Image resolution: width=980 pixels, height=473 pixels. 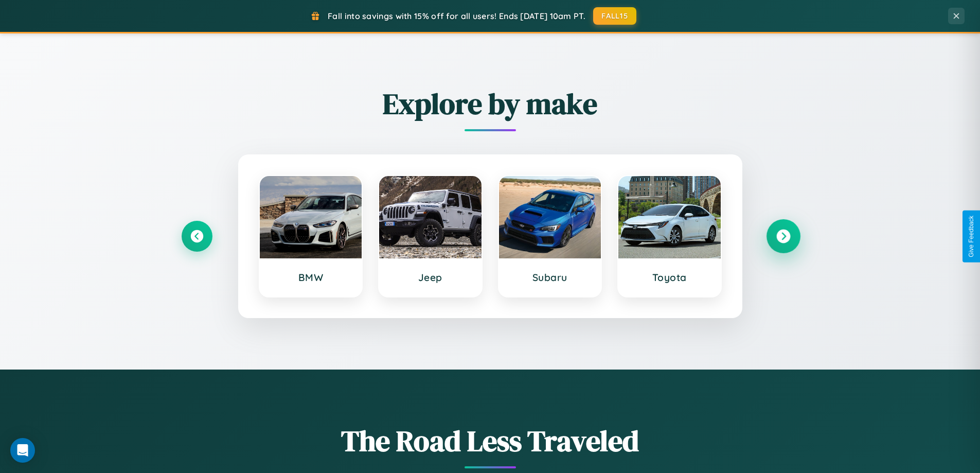 I want to click on h3: Jeep, so click(x=430, y=278).